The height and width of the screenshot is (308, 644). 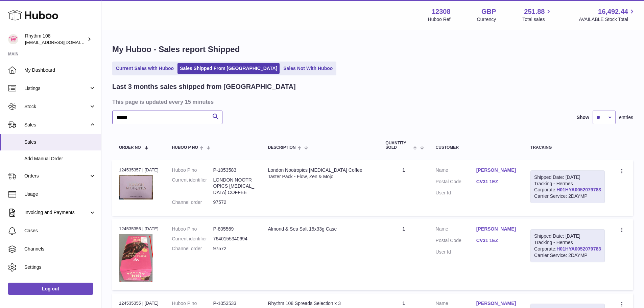 What do you see at coordinates (51, 289) in the screenshot?
I see `a: Log out` at bounding box center [51, 289].